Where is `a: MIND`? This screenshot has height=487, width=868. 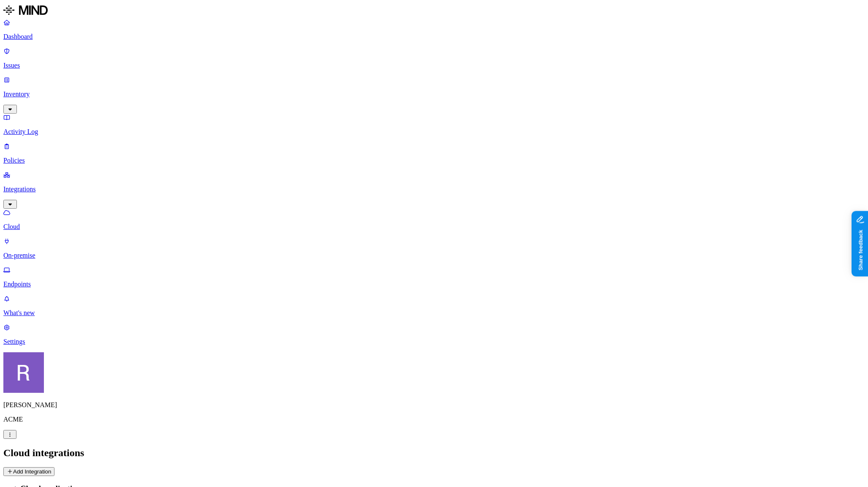
a: MIND is located at coordinates (434, 11).